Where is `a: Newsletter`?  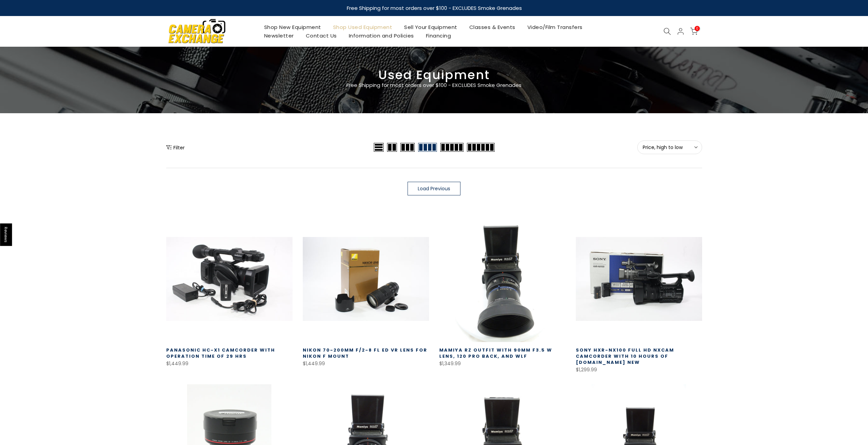 a: Newsletter is located at coordinates (278, 35).